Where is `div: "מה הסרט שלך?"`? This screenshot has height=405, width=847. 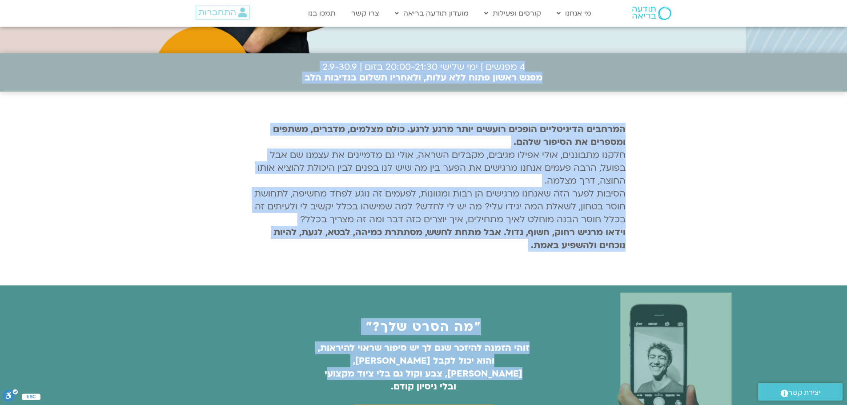
div: "מה הסרט שלך?" is located at coordinates (424, 327).